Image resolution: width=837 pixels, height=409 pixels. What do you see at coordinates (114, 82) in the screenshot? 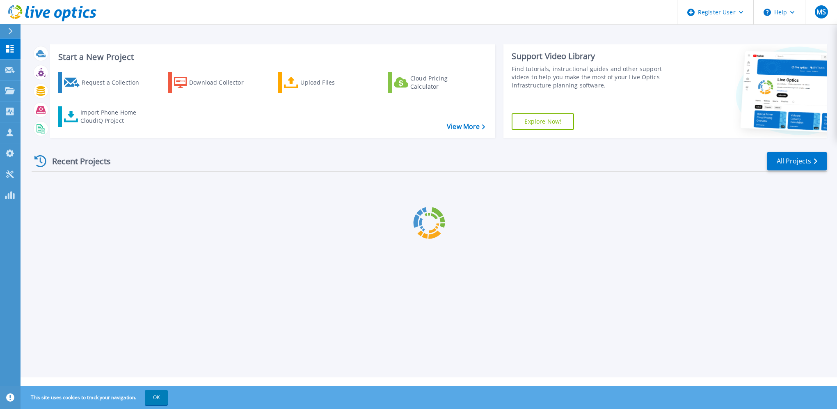
I see `div: Request a Collection` at bounding box center [114, 82].